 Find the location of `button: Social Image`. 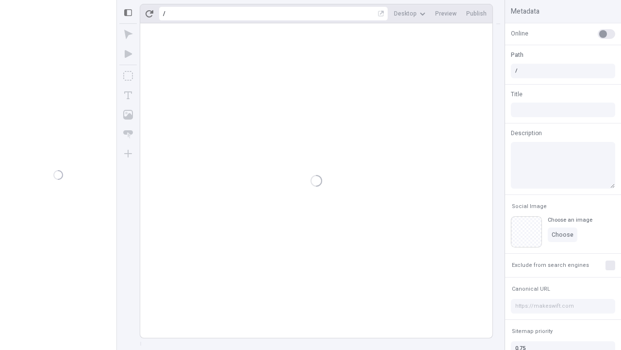

button: Social Image is located at coordinates (530, 206).